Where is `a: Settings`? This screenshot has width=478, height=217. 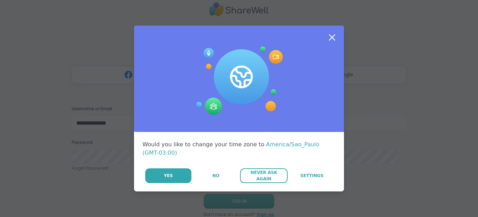
a: Settings is located at coordinates (312, 176).